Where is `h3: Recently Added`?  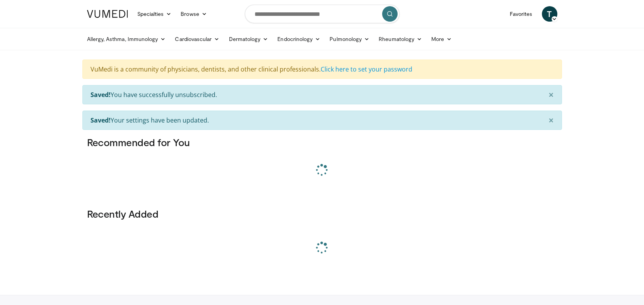
h3: Recently Added is located at coordinates (322, 214).